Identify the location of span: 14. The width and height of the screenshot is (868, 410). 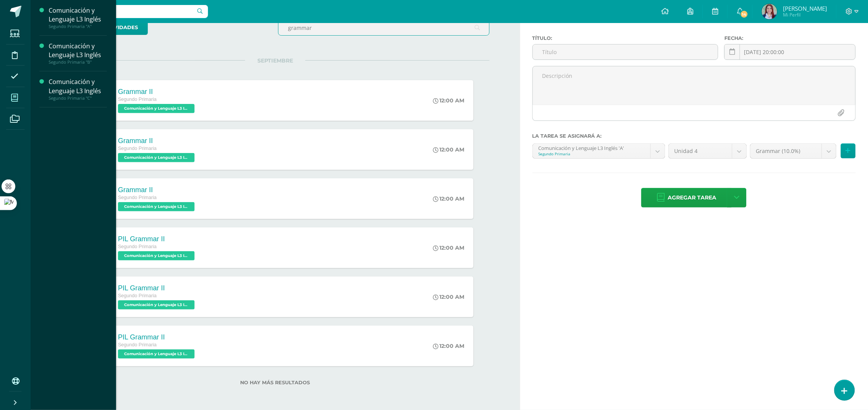
(744, 14).